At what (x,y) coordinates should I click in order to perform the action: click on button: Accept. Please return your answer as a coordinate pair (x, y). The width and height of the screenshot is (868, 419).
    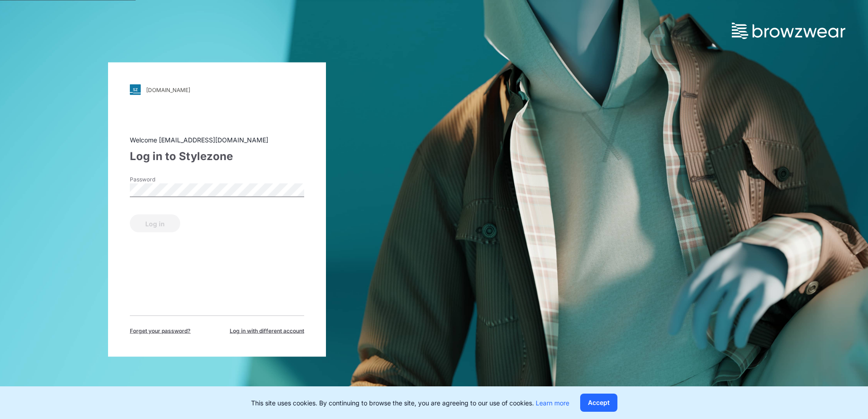
    Looking at the image, I should click on (599, 403).